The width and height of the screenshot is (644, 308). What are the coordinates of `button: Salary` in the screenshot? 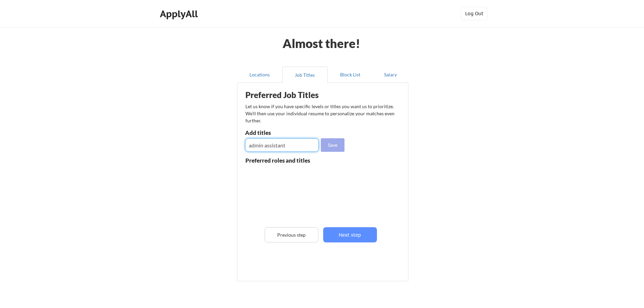 It's located at (390, 75).